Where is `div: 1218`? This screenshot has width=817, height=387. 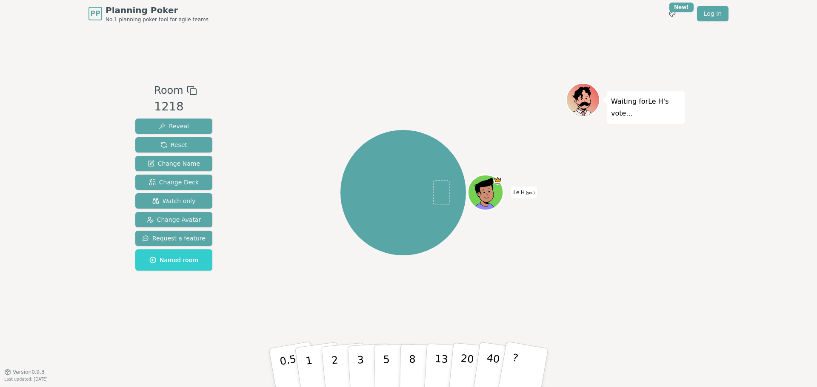 div: 1218 is located at coordinates (175, 107).